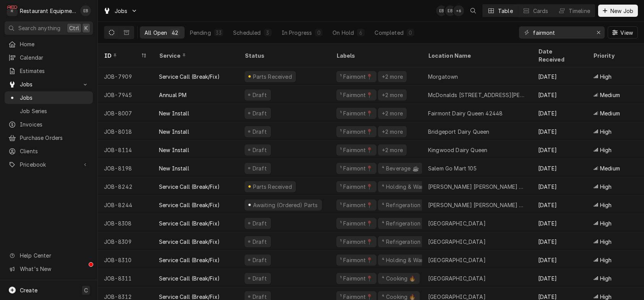 The height and width of the screenshot is (300, 644). What do you see at coordinates (622, 10) in the screenshot?
I see `span: New Job` at bounding box center [622, 10].